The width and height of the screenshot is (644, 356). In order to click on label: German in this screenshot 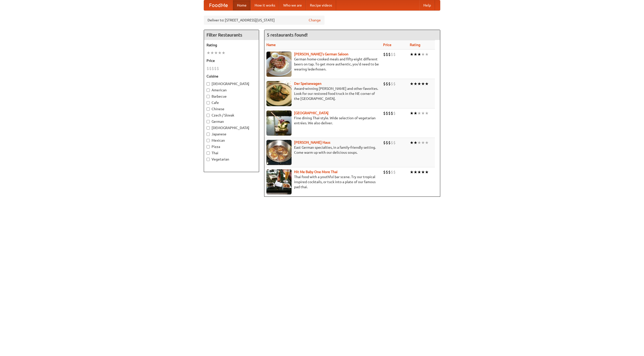, I will do `click(231, 121)`.